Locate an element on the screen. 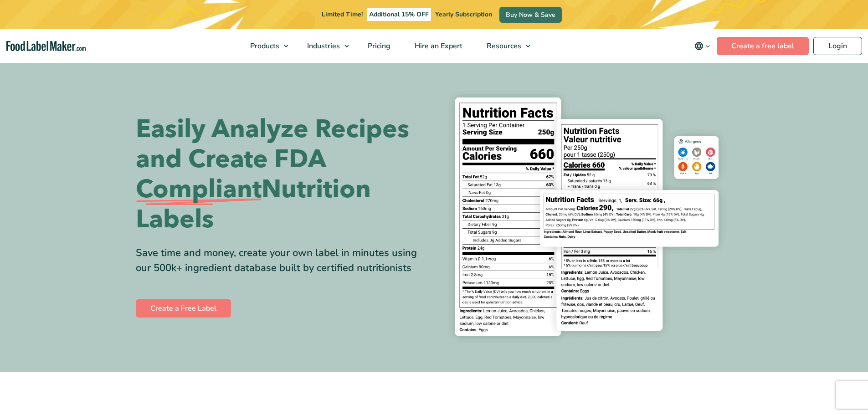  span: Additional 15% OFF is located at coordinates (399, 15).